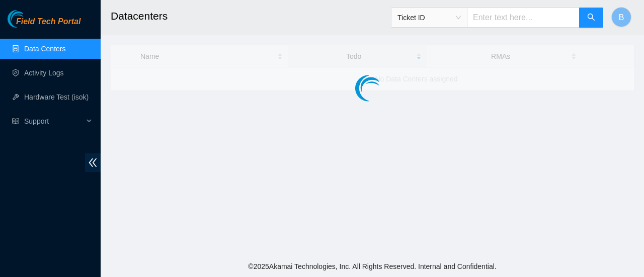 The width and height of the screenshot is (644, 277). I want to click on input: Enter text here..., so click(523, 18).